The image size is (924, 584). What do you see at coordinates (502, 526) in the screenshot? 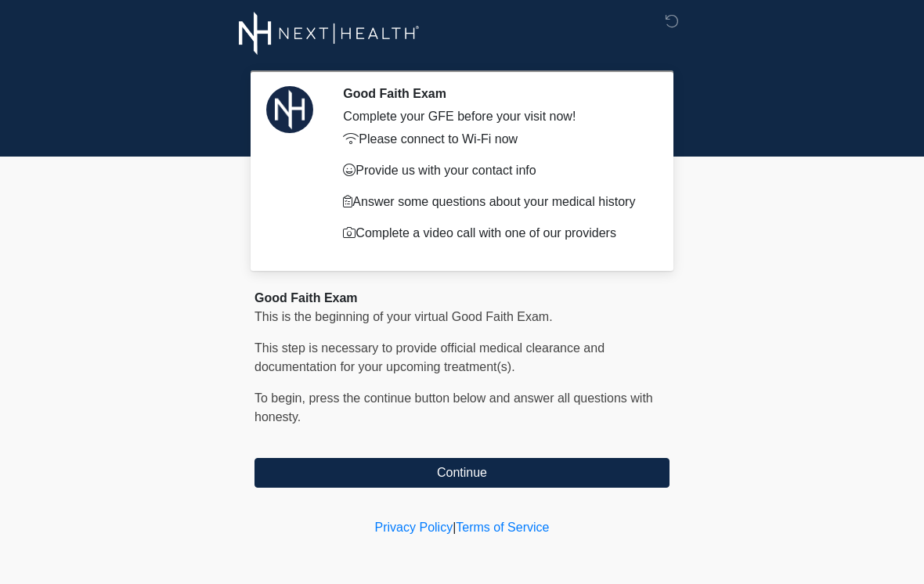
I see `a: Terms of Service` at bounding box center [502, 526].